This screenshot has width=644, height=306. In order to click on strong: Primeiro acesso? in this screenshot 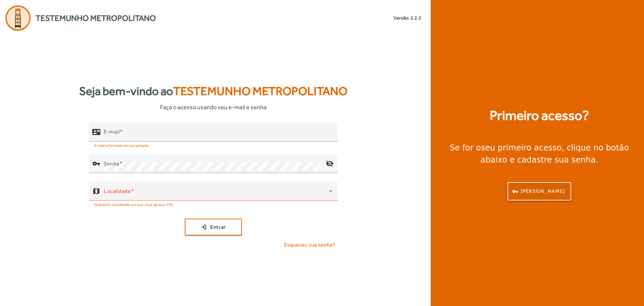, I will do `click(539, 116)`.